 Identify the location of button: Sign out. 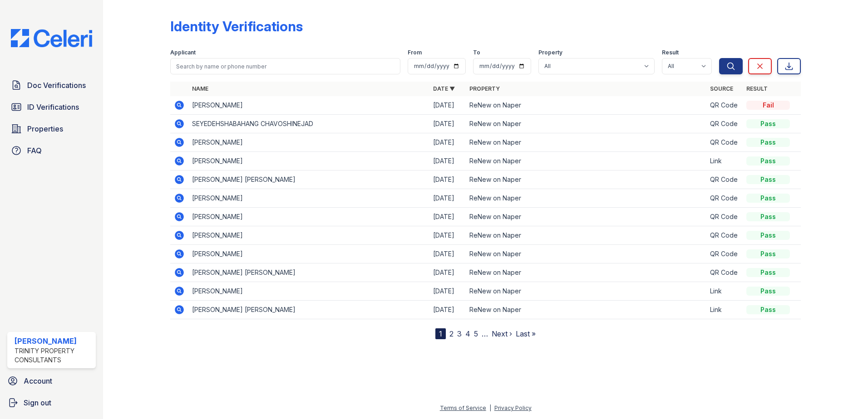
(51, 403).